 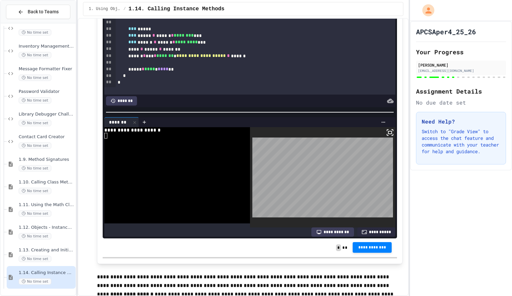 What do you see at coordinates (46, 137) in the screenshot?
I see `span: Contact Card Creator` at bounding box center [46, 137].